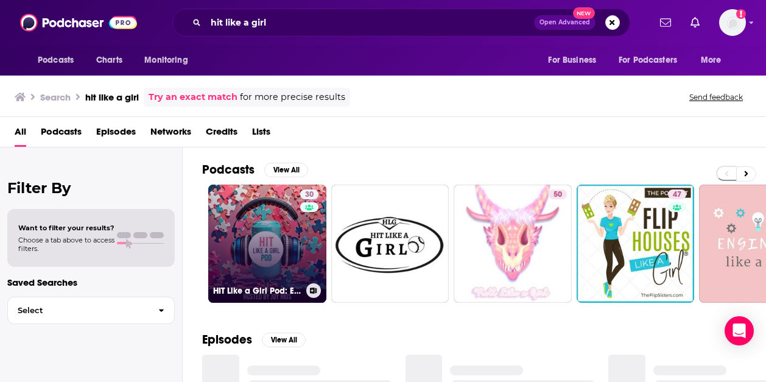 The width and height of the screenshot is (766, 382). What do you see at coordinates (193, 97) in the screenshot?
I see `a: Try an exact match` at bounding box center [193, 97].